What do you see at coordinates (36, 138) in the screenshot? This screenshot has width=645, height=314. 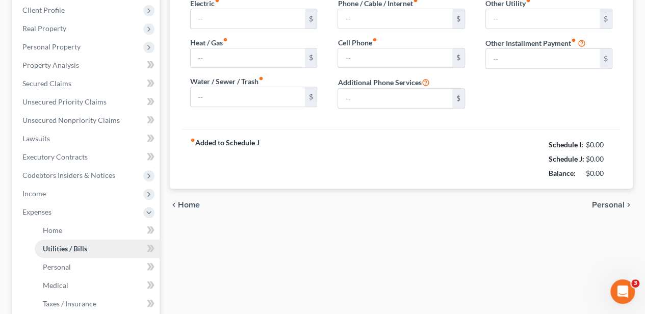 I see `span: Lawsuits` at bounding box center [36, 138].